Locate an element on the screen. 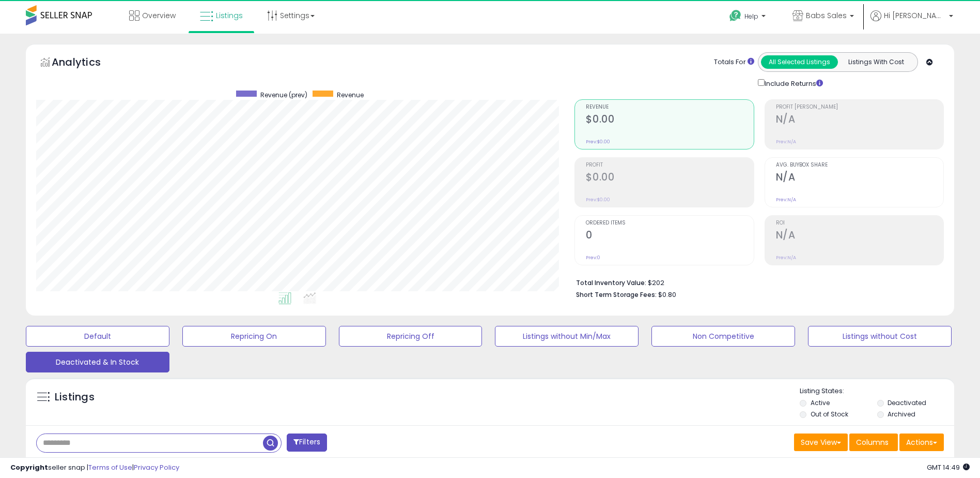  strong: Copyright is located at coordinates (29, 467).